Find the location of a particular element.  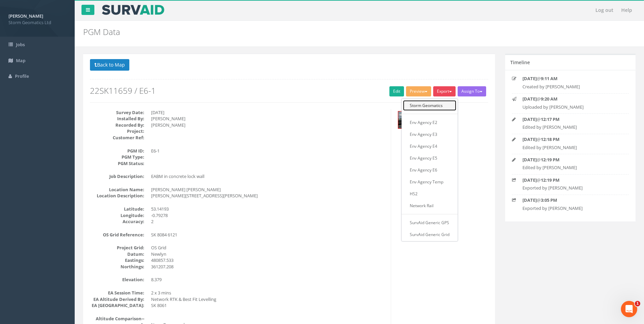

dt: Location Name: is located at coordinates (117, 190).